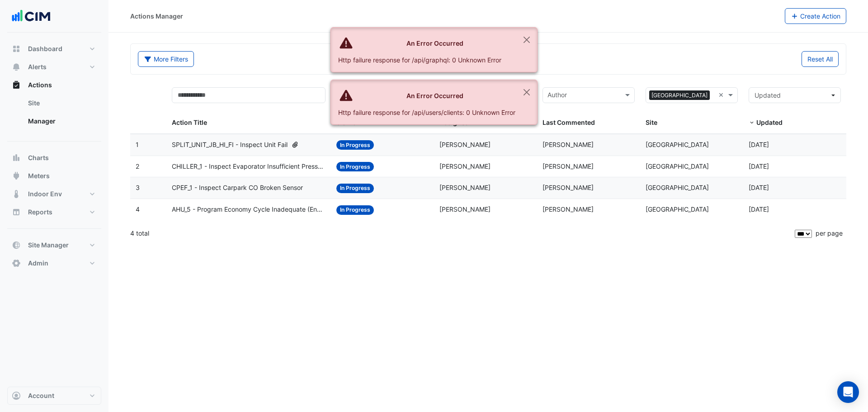  I want to click on span: Actions, so click(40, 85).